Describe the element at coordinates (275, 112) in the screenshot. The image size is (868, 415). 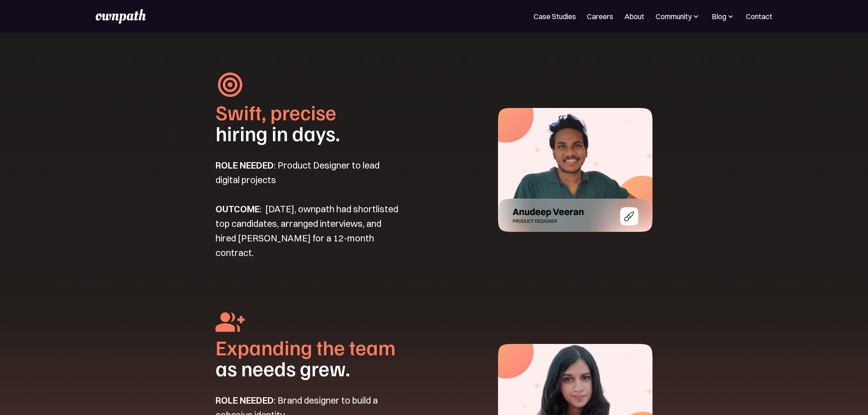
I see `h1: Swift, precise` at that location.